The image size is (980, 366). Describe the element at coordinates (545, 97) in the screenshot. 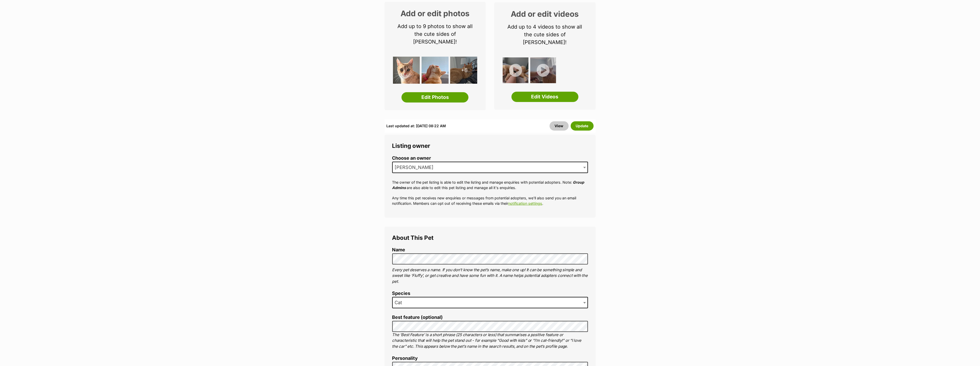

I see `a: Edit Videos` at that location.